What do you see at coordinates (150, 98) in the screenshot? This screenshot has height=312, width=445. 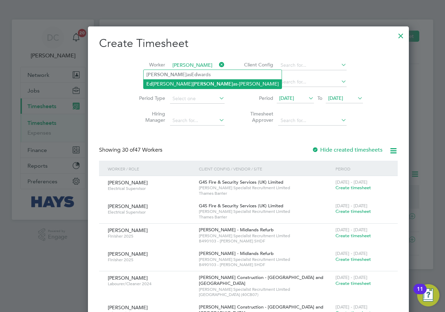 I see `label: Period Type` at bounding box center [150, 98].